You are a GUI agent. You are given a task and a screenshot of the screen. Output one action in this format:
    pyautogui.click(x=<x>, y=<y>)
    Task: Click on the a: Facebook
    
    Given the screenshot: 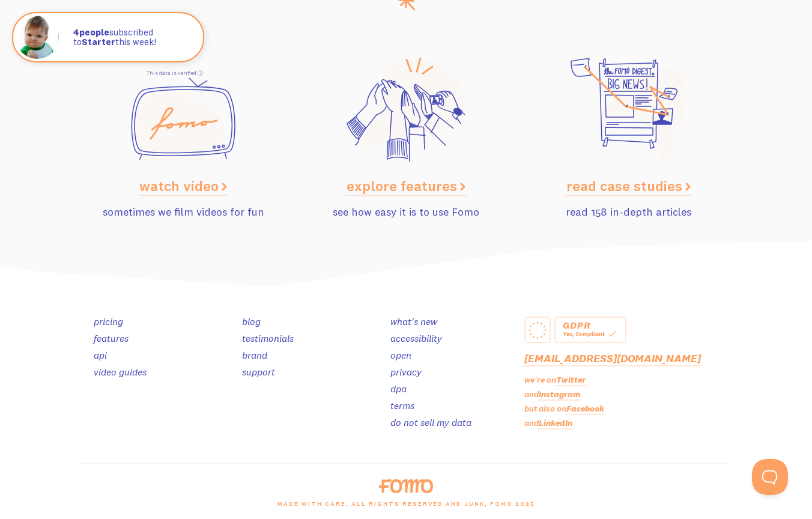 What is the action you would take?
    pyautogui.click(x=585, y=408)
    